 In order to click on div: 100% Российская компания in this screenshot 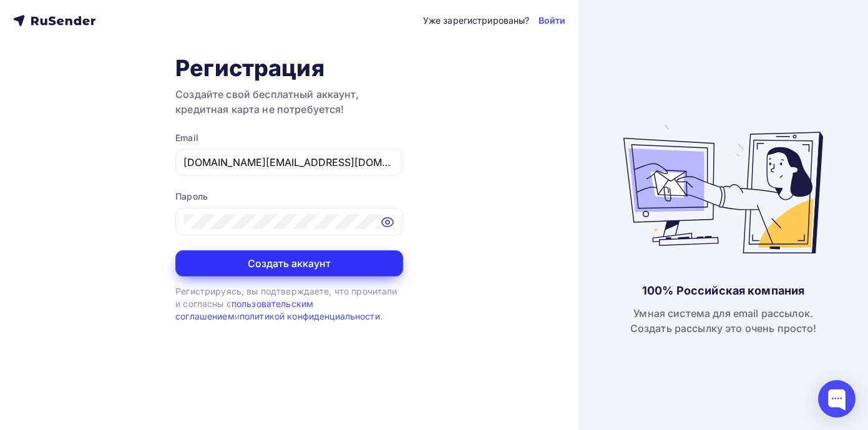, I will do `click(723, 291)`.